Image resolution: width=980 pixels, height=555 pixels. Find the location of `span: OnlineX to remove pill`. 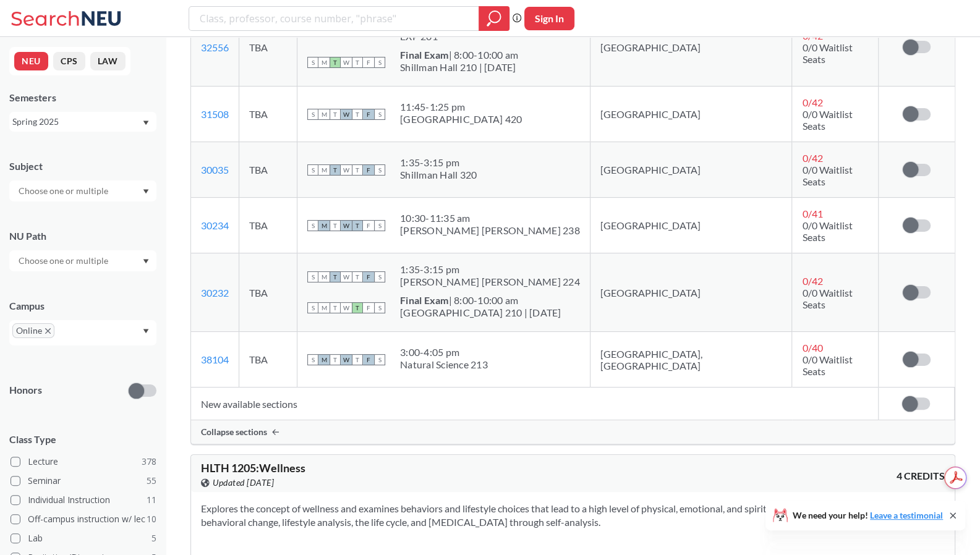

span: OnlineX to remove pill is located at coordinates (34, 331).